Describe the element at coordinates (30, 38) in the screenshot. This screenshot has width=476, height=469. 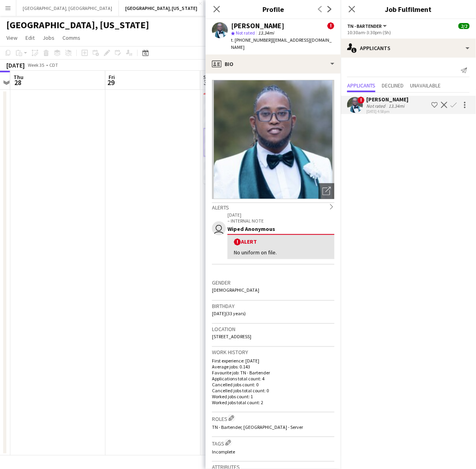
I see `span: Edit` at that location.